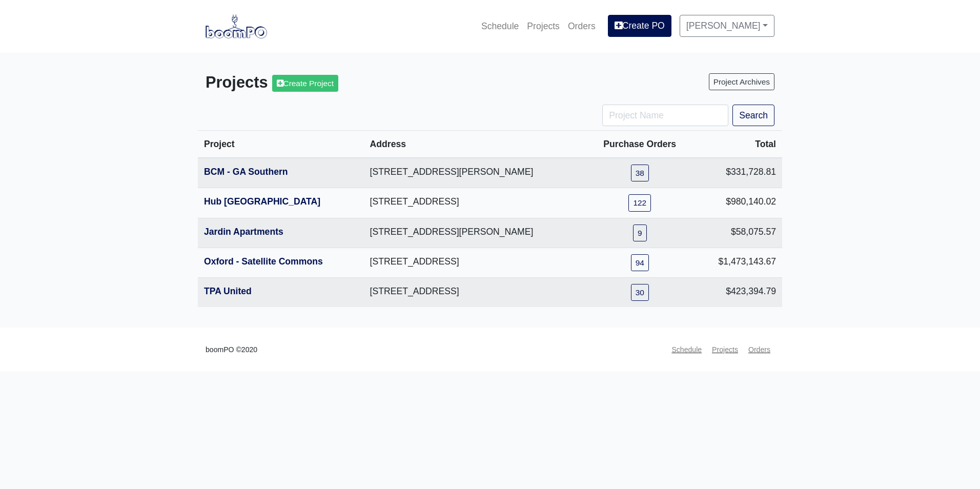 The width and height of the screenshot is (980, 489). Describe the element at coordinates (738, 203) in the screenshot. I see `td: $980,140.02` at that location.